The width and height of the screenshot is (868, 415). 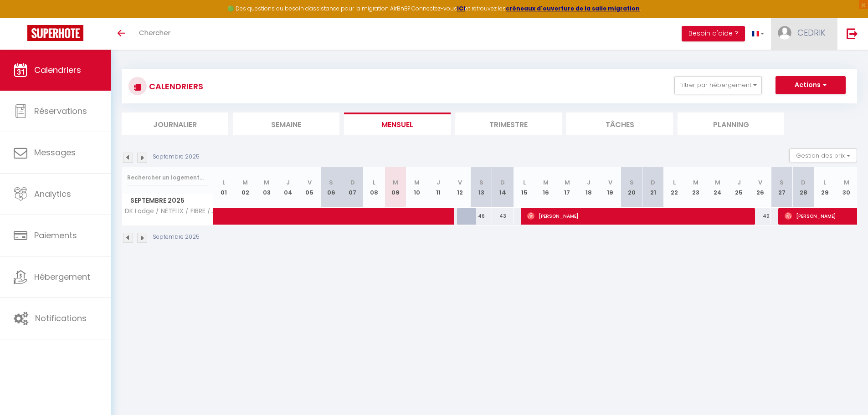 What do you see at coordinates (57, 70) in the screenshot?
I see `span: Calendriers` at bounding box center [57, 70].